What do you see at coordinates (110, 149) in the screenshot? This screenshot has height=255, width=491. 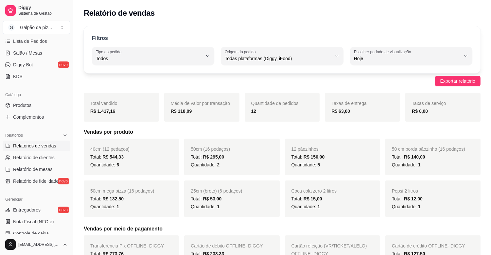 I see `span: 40cm (12 pedaços)` at bounding box center [110, 149].